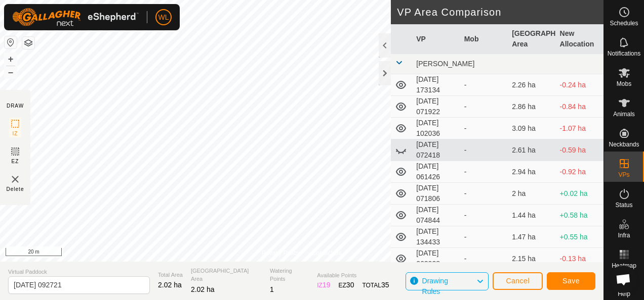  Describe the element at coordinates (11, 42) in the screenshot. I see `button: Reset Map` at that location.